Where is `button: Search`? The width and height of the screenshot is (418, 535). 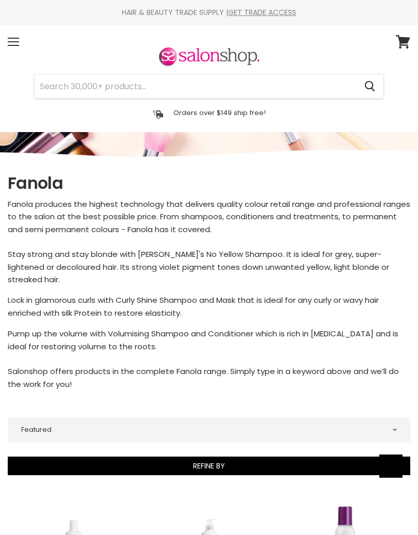 button: Search is located at coordinates (369, 86).